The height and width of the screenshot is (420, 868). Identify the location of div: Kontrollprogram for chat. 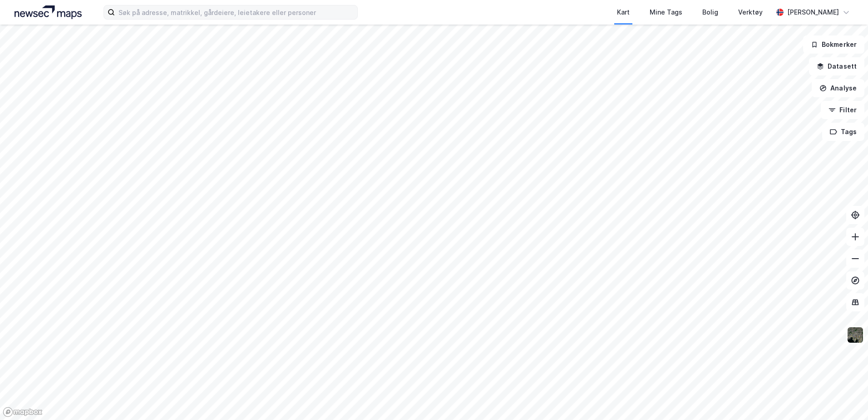
(845, 398).